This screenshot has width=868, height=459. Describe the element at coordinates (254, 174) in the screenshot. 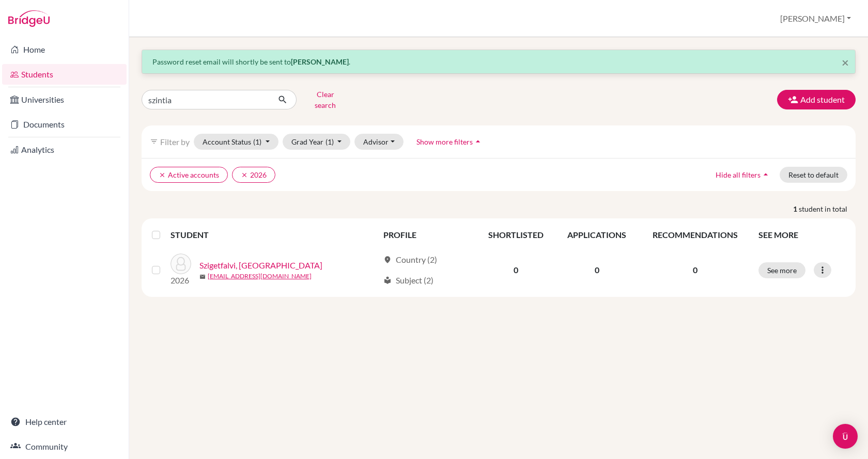

I see `button: clear2026` at that location.